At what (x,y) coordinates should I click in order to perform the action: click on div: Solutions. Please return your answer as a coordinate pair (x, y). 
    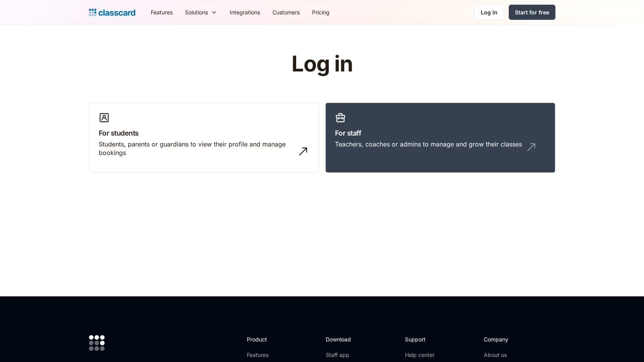
    Looking at the image, I should click on (196, 12).